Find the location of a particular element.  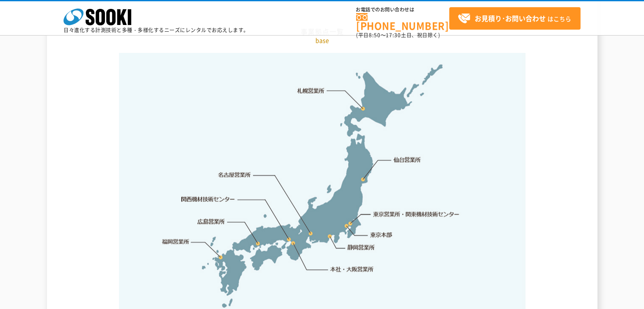

a: 福岡営業所 is located at coordinates (175, 242).